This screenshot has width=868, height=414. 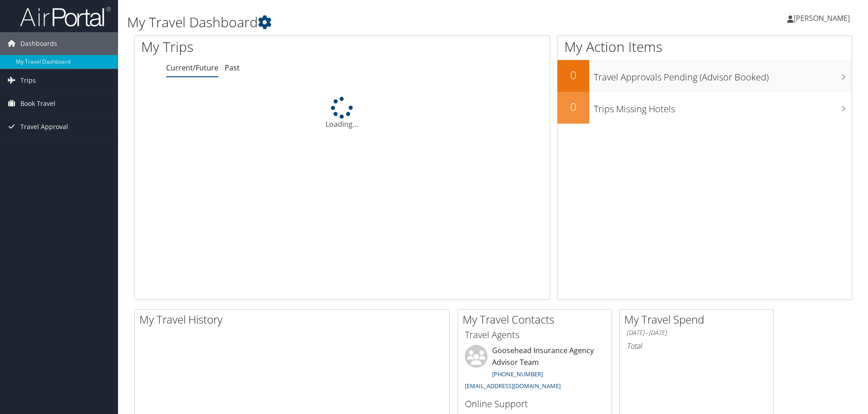 I want to click on h3: Online Support, so click(x=535, y=404).